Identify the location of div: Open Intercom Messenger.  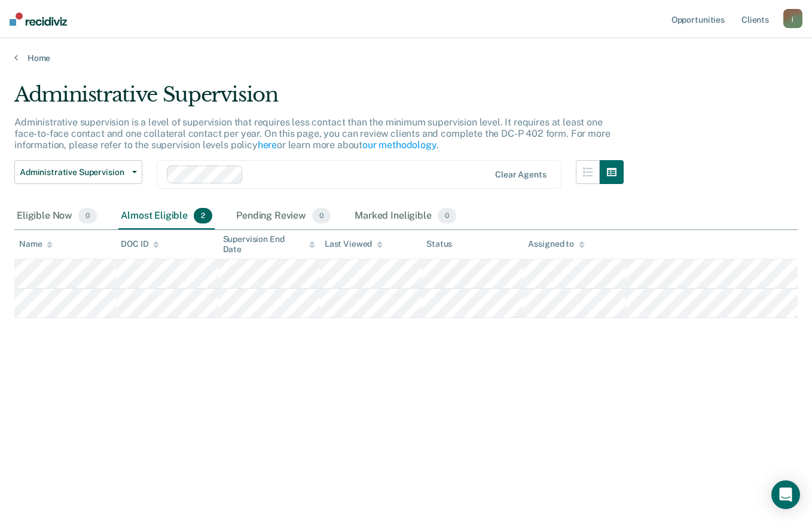
(785, 494).